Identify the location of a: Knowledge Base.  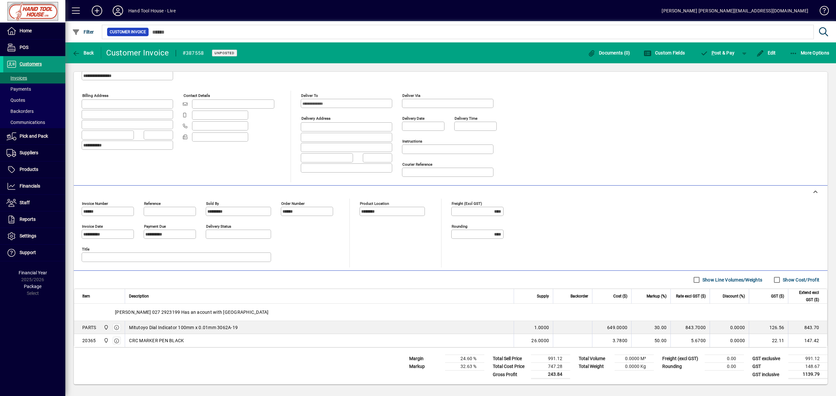
(821, 12).